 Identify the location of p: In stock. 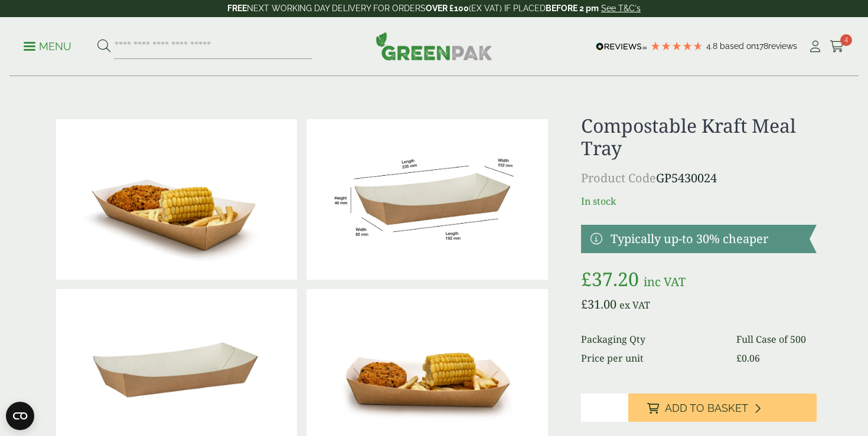
(698, 201).